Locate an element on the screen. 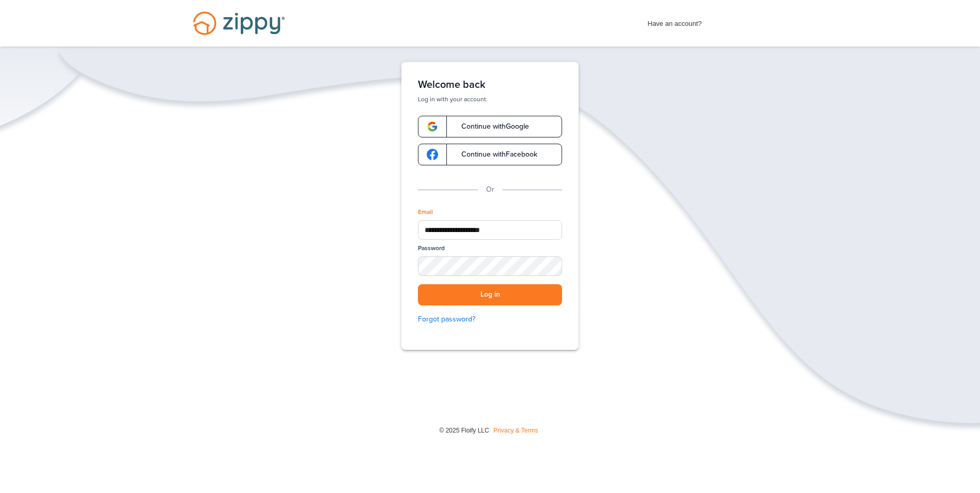 This screenshot has height=493, width=980. label: Email is located at coordinates (425, 212).